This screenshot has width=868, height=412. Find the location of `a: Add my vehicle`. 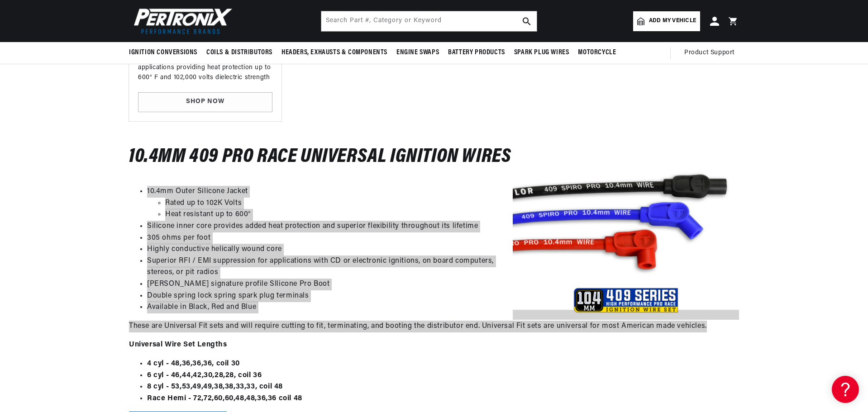

a: Add my vehicle is located at coordinates (667, 21).